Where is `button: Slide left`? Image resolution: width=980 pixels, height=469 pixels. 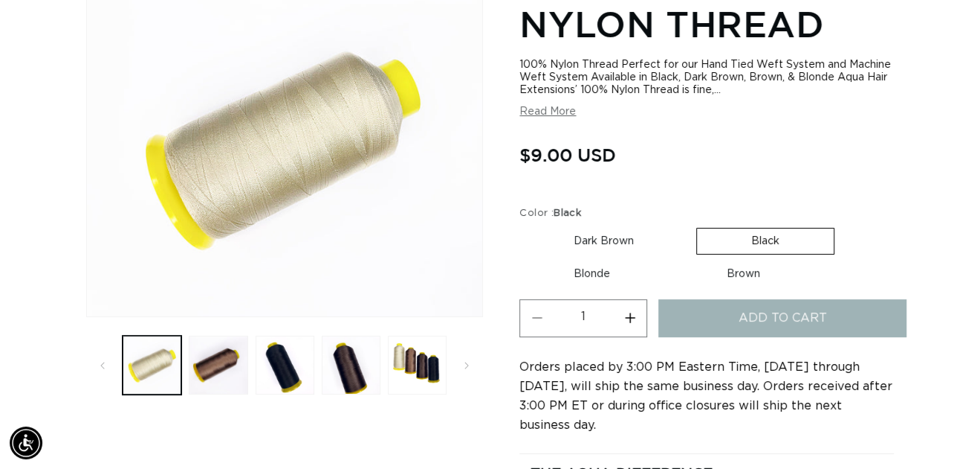
button: Slide left is located at coordinates (102, 366).